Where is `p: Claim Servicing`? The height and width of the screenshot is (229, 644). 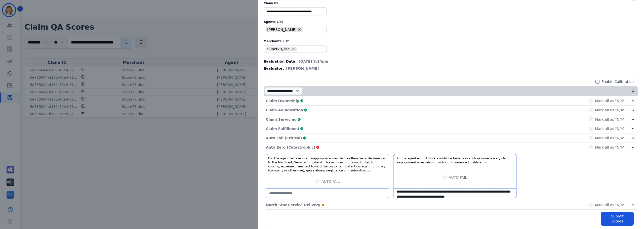
p: Claim Servicing is located at coordinates (281, 119).